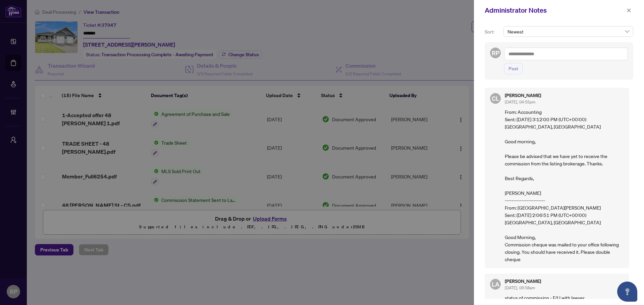 This screenshot has height=305, width=644. What do you see at coordinates (495, 284) in the screenshot?
I see `span: LA` at bounding box center [495, 284].